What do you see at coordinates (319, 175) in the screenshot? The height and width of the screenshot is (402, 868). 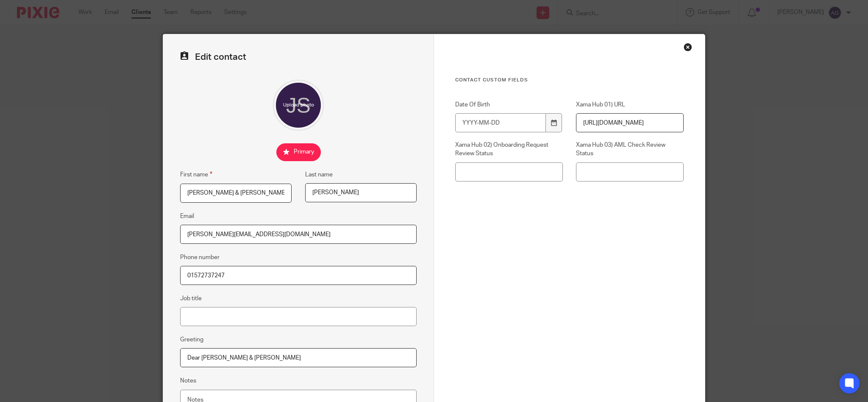 I see `label: Last name` at bounding box center [319, 175].